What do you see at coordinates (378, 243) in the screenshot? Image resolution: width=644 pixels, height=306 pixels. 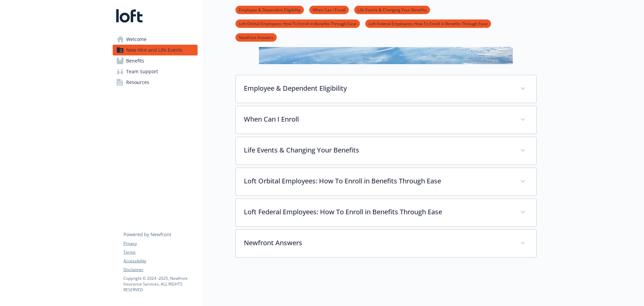 I see `p: Newfront Answers` at bounding box center [378, 243].